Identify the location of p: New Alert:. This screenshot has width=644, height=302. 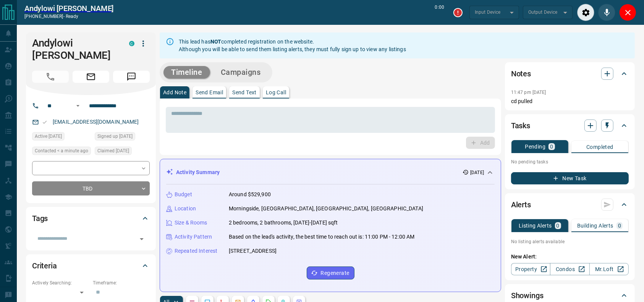
(570, 257).